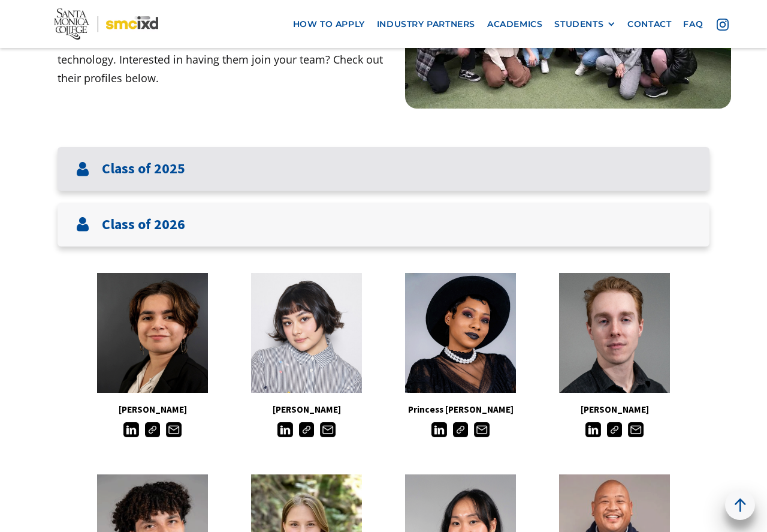 Image resolution: width=767 pixels, height=532 pixels. Describe the element at coordinates (144, 169) in the screenshot. I see `h3: Class of 2025` at that location.